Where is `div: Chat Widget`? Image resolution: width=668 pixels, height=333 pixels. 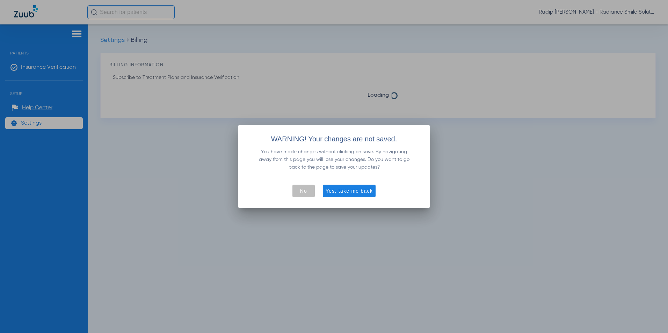 div: Chat Widget is located at coordinates (650, 317).